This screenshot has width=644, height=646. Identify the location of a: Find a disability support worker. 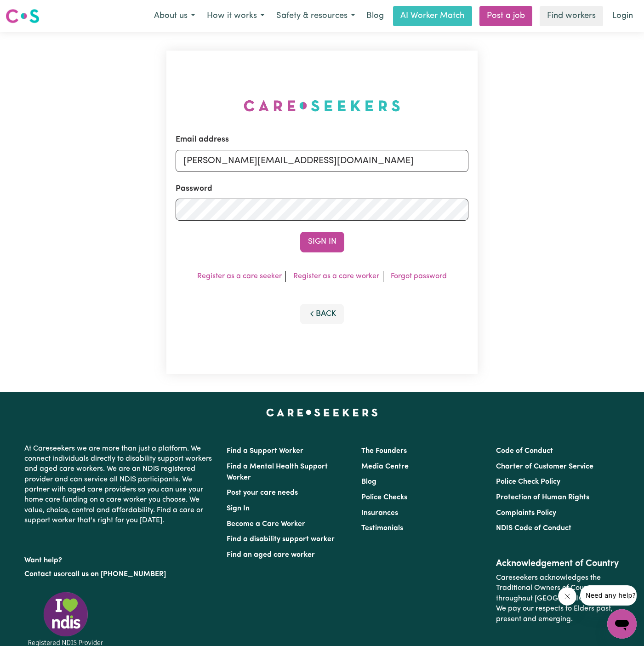
(280, 539).